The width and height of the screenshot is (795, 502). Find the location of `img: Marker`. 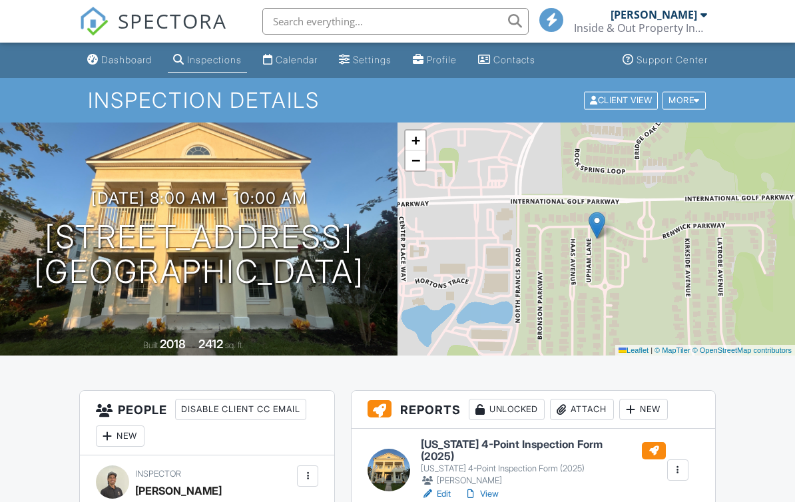

img: Marker is located at coordinates (597, 225).